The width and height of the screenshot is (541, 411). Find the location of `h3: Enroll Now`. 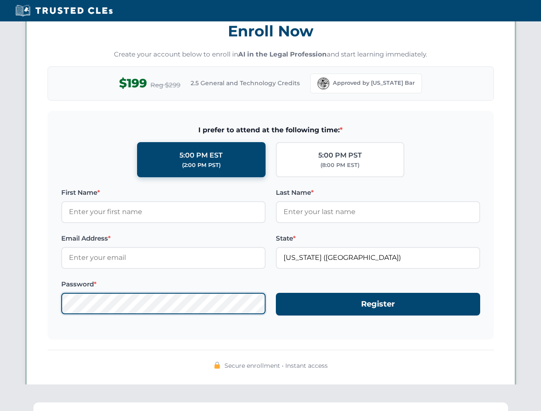

h3: Enroll Now is located at coordinates (271, 31).